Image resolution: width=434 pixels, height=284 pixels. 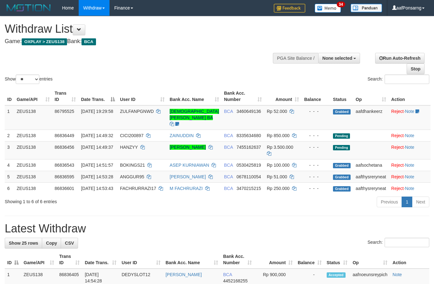 What do you see at coordinates (64, 188) in the screenshot?
I see `span: 86836601` at bounding box center [64, 188].